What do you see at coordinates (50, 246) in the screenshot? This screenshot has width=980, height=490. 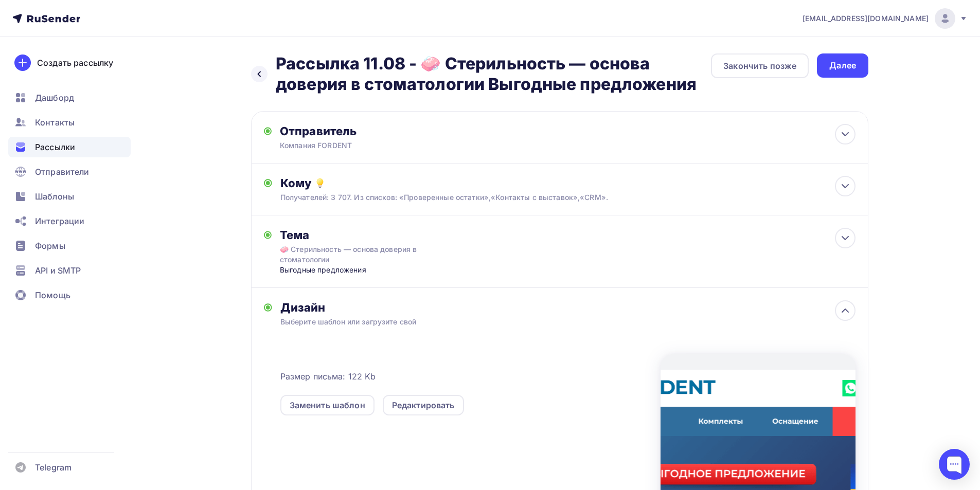 I see `span: Формы` at bounding box center [50, 246].